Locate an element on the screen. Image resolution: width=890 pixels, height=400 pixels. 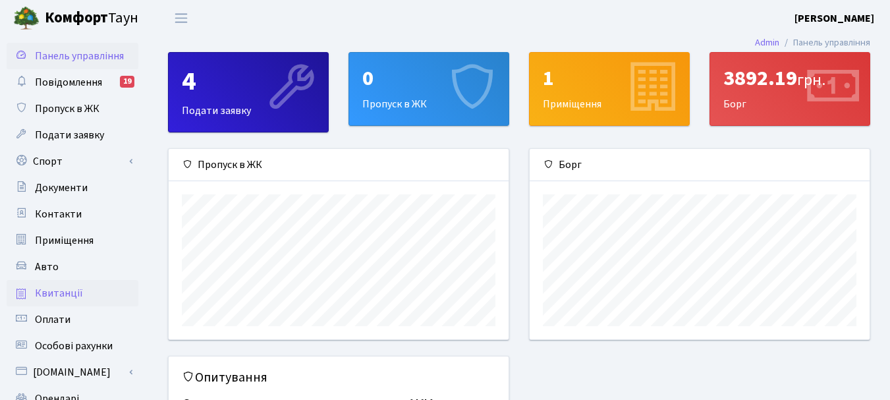
a: Admin is located at coordinates (767, 42).